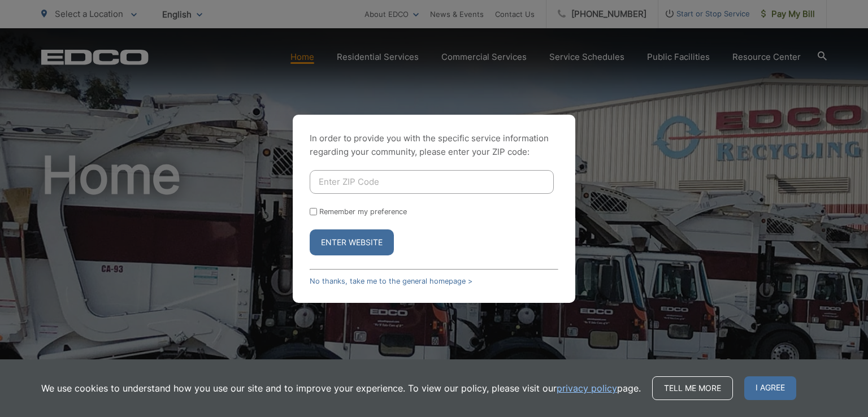 This screenshot has width=868, height=417. I want to click on a: privacy policy, so click(587, 388).